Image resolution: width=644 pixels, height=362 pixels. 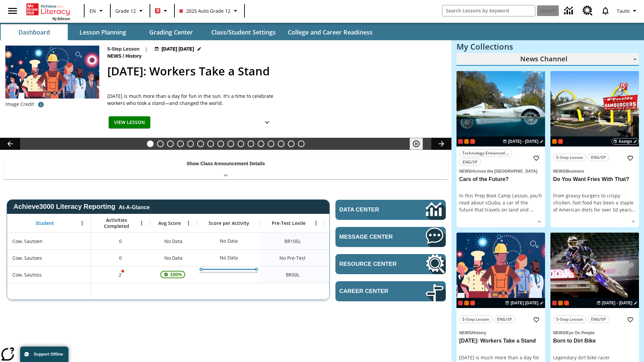 What do you see at coordinates (231, 144) in the screenshot?
I see `button: Slide 9 The Invasion of the Free CD` at bounding box center [231, 144].